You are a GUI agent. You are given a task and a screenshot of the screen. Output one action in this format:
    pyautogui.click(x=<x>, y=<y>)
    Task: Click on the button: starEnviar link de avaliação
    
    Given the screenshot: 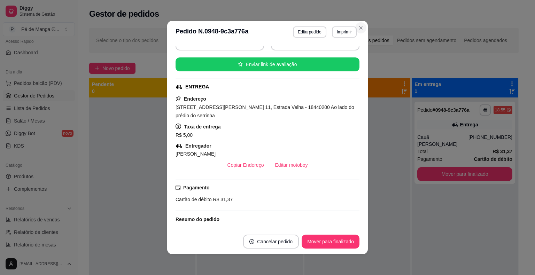 What is the action you would take?
    pyautogui.click(x=268, y=64)
    